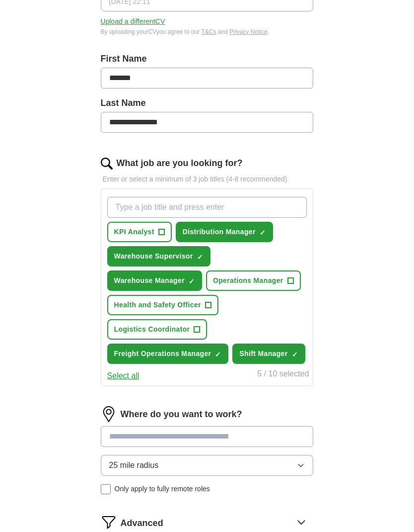 This screenshot has height=532, width=414. I want to click on a: Privacy Notice, so click(249, 32).